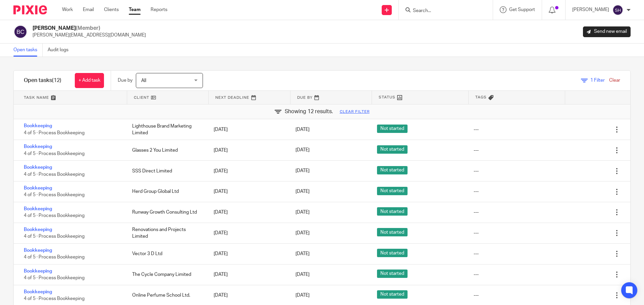  Describe the element at coordinates (481, 97) in the screenshot. I see `span: Tags` at that location.